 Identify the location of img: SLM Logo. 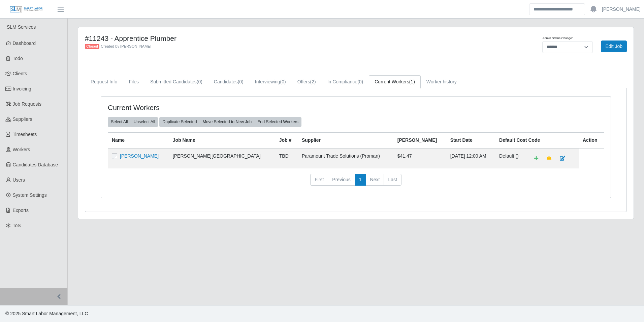
(26, 9).